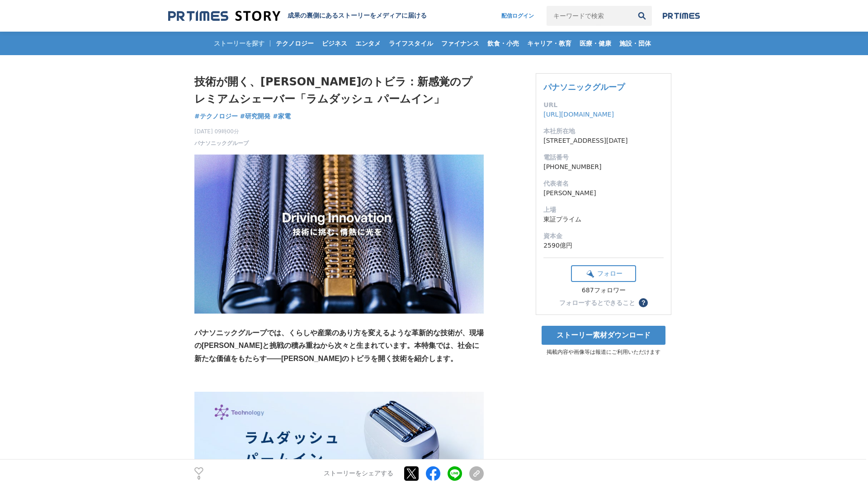  Describe the element at coordinates (368, 43) in the screenshot. I see `span: エンタメ` at that location.